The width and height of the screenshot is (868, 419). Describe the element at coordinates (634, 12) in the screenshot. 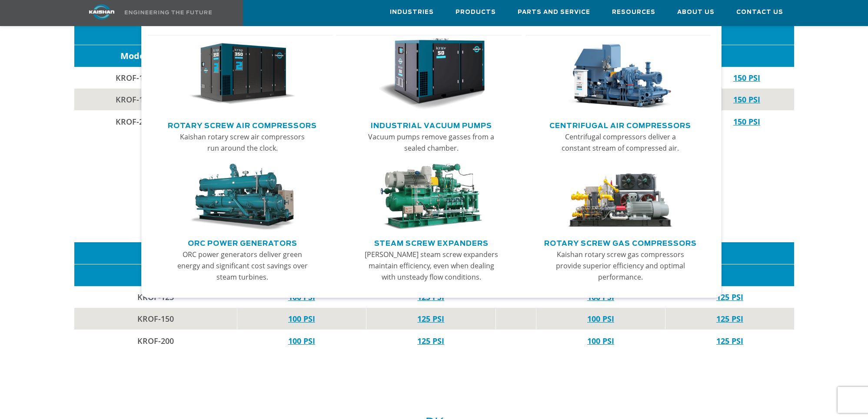

I see `span: Resources` at that location.